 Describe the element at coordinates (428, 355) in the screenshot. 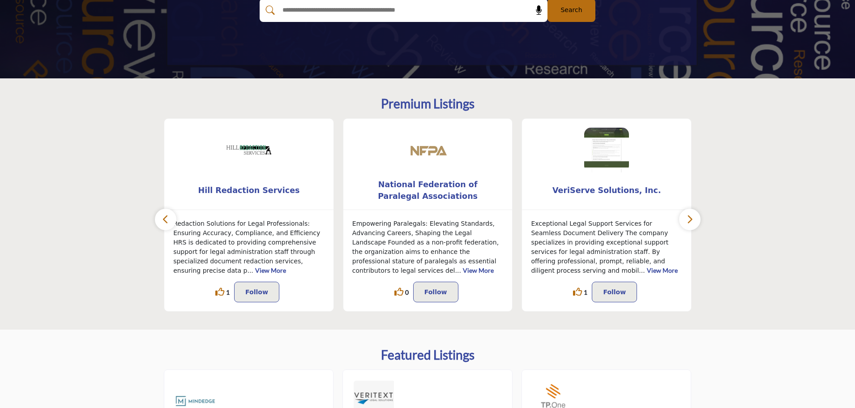

I see `h2: Featured Listings` at that location.